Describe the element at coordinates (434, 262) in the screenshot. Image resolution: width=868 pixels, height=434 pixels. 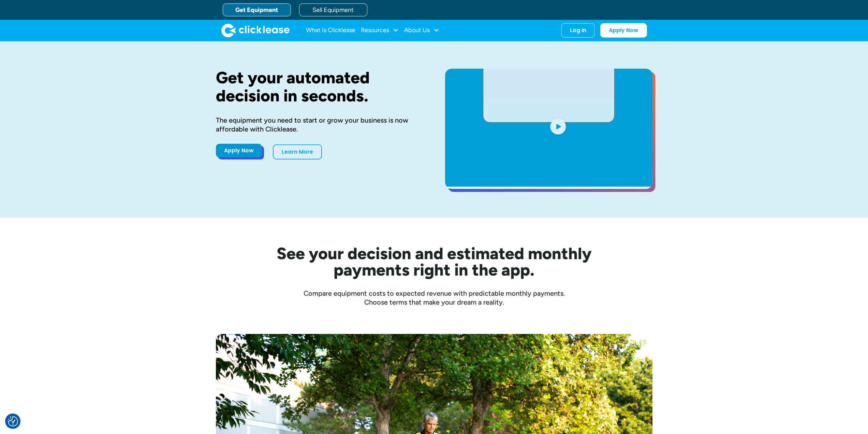
I see `h2: See your decision and estimated monthly payments right in the app.` at that location.